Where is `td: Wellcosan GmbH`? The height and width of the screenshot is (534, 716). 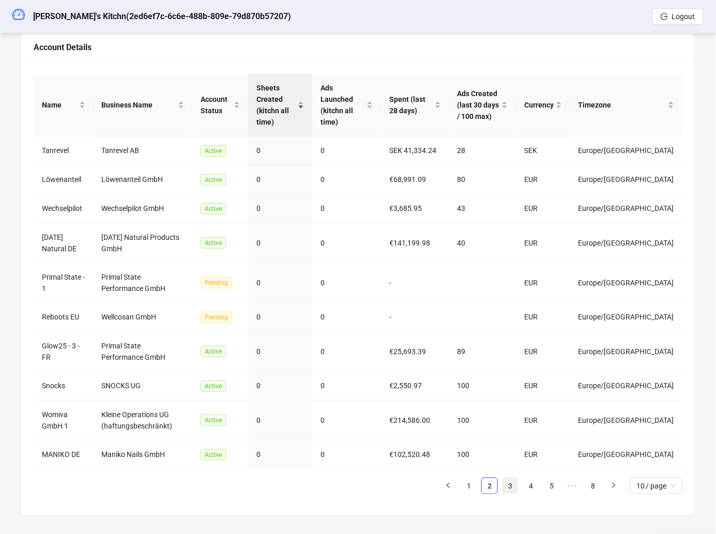
td: Wellcosan GmbH is located at coordinates (143, 318).